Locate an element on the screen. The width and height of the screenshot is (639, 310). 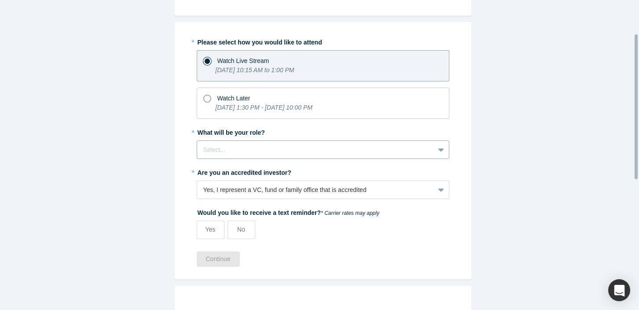
span: No is located at coordinates (241, 229).